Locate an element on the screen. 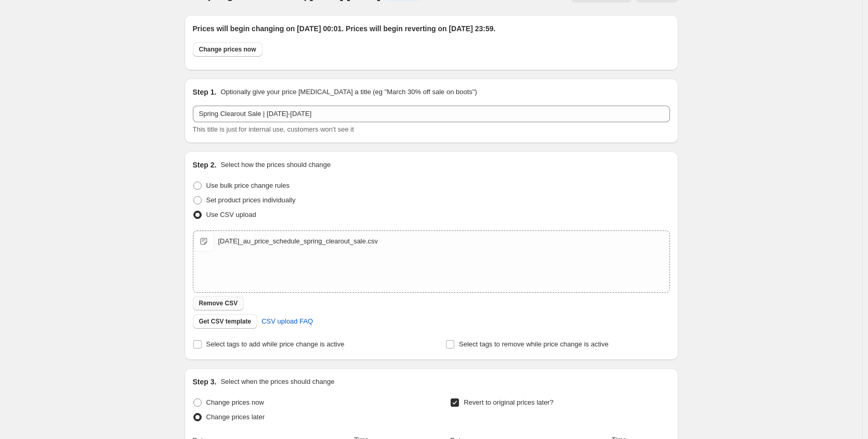  a: CSV upload FAQ is located at coordinates (287, 321).